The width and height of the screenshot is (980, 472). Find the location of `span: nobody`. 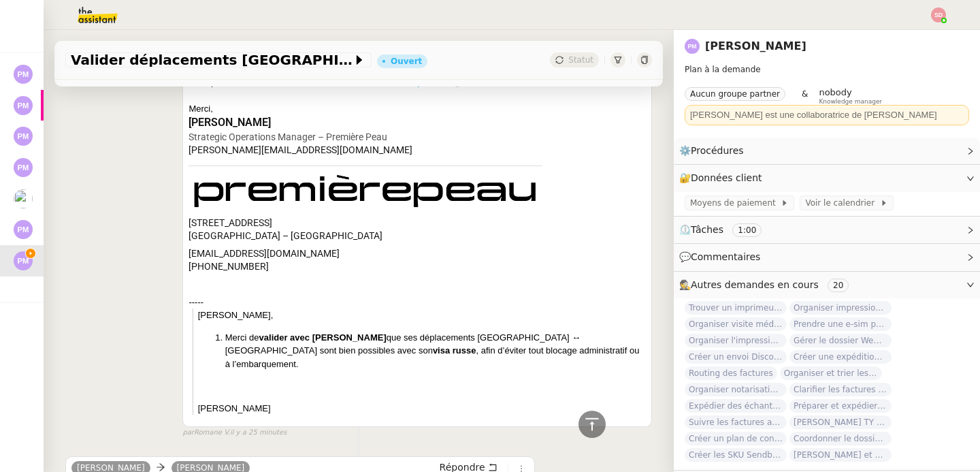

span: nobody is located at coordinates (836, 92).